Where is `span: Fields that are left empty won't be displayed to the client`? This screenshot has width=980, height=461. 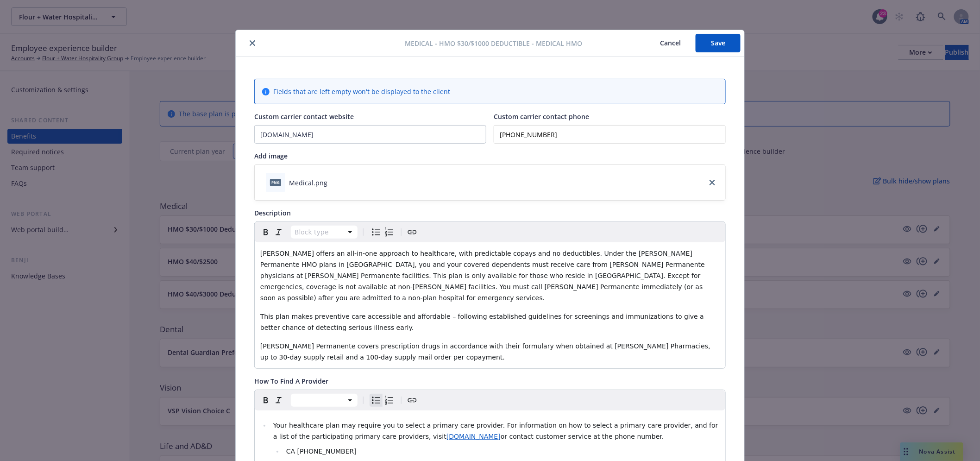 span: Fields that are left empty won't be displayed to the client is located at coordinates (361, 91).